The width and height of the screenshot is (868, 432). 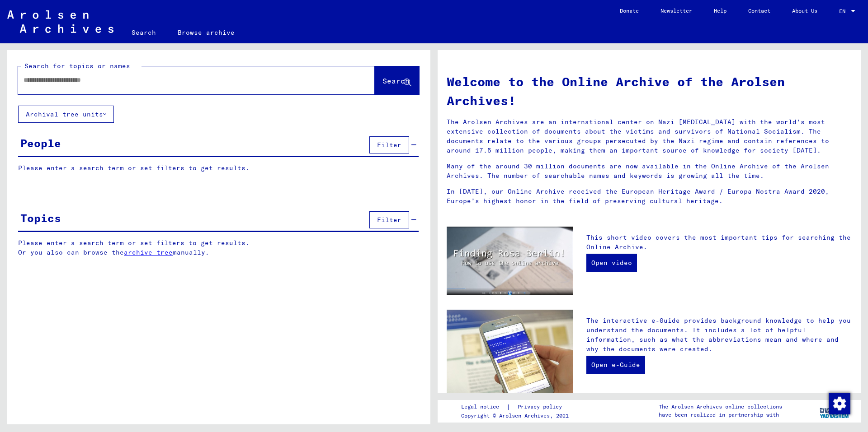 What do you see at coordinates (510, 261) in the screenshot?
I see `img: video.jpg` at bounding box center [510, 261].